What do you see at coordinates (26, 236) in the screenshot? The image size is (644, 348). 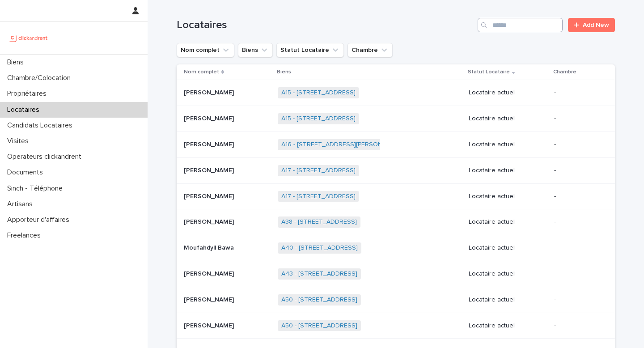 I see `p: Freelances` at bounding box center [26, 236].